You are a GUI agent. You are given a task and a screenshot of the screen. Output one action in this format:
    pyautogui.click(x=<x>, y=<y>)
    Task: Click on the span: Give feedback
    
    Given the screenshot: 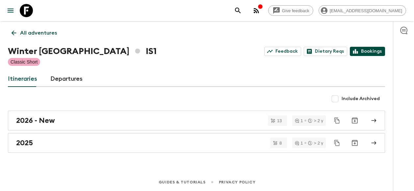 What is the action you would take?
    pyautogui.click(x=295, y=11)
    